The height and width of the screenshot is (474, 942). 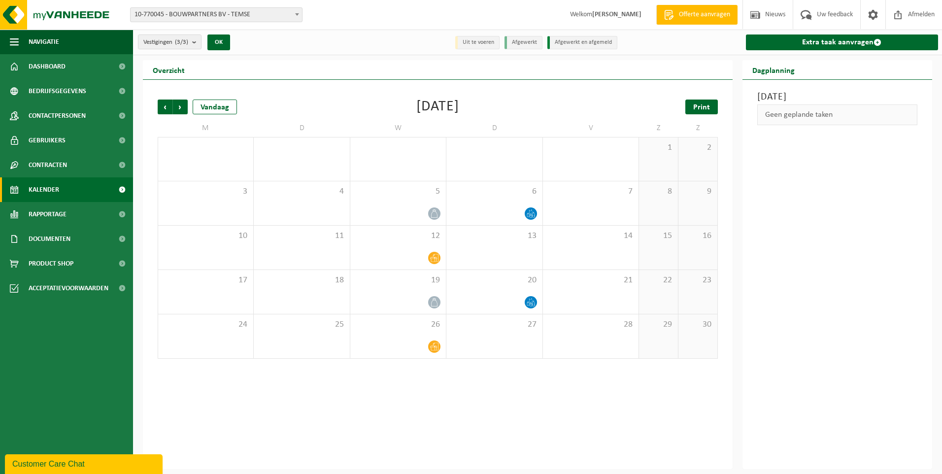 I want to click on span: 8, so click(x=658, y=192).